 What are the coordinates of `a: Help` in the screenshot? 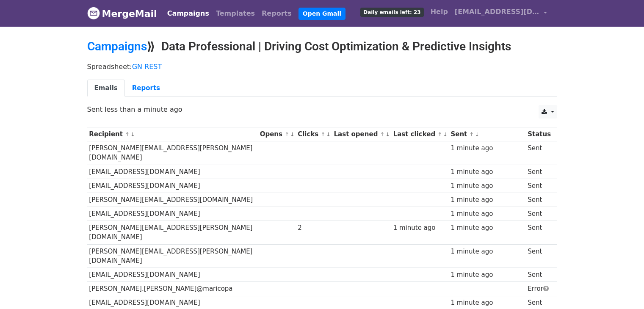 It's located at (439, 12).